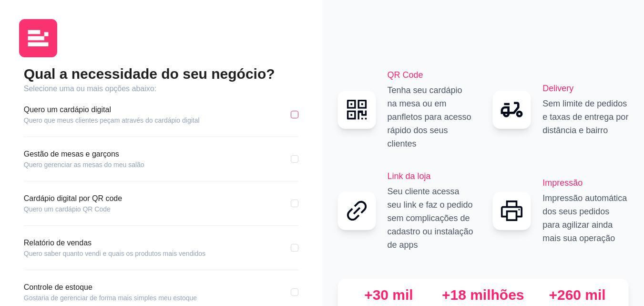 This screenshot has height=306, width=644. I want to click on h2: QR Code, so click(430, 75).